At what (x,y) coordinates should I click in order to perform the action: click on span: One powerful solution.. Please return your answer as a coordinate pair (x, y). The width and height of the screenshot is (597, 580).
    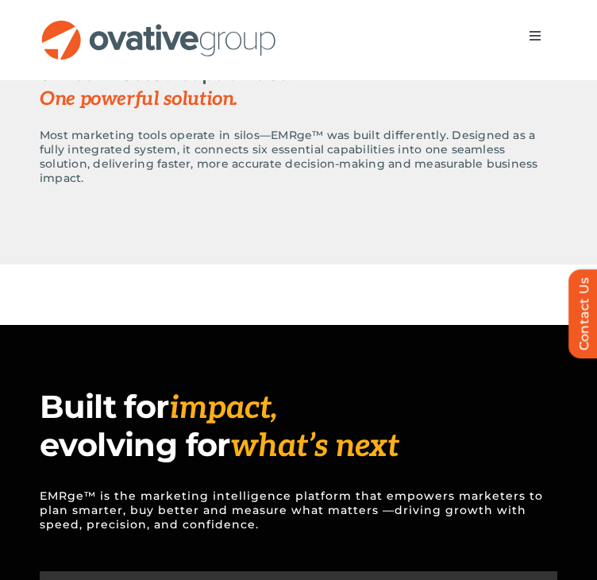
    Looking at the image, I should click on (299, 99).